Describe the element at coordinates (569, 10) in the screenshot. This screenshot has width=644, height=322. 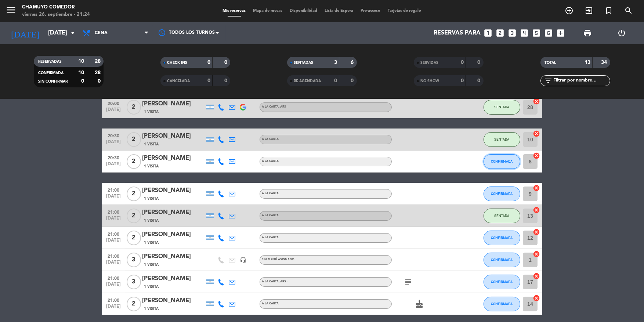
I see `i: add_circle_outline` at that location.